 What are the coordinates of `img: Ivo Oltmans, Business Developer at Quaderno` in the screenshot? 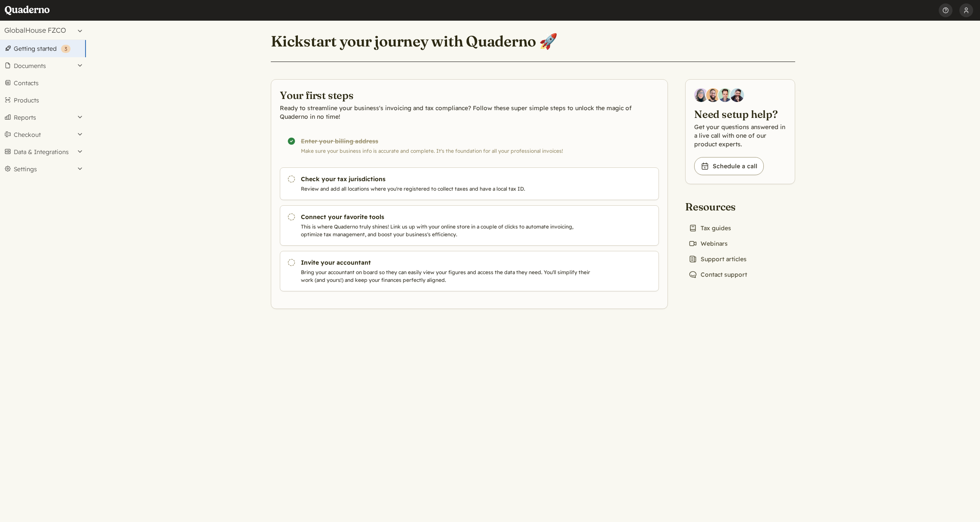 It's located at (725, 95).